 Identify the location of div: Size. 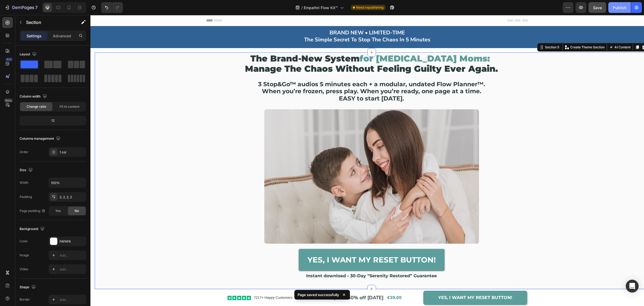
(26, 170).